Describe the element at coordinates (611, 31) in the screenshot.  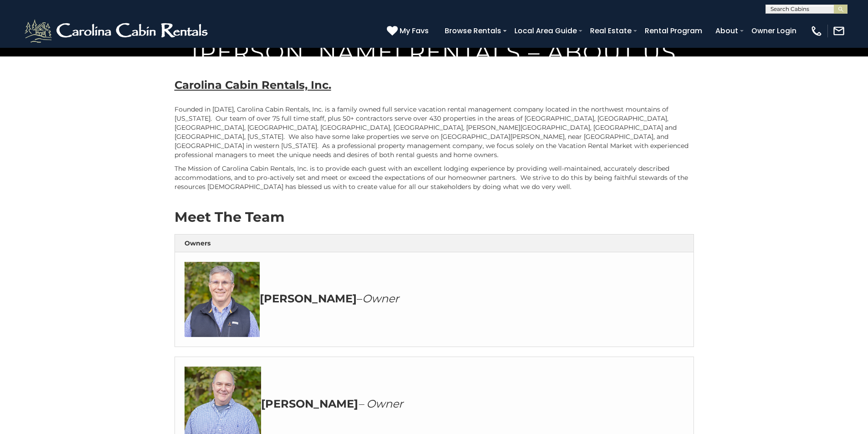
I see `a: Real Estate` at that location.